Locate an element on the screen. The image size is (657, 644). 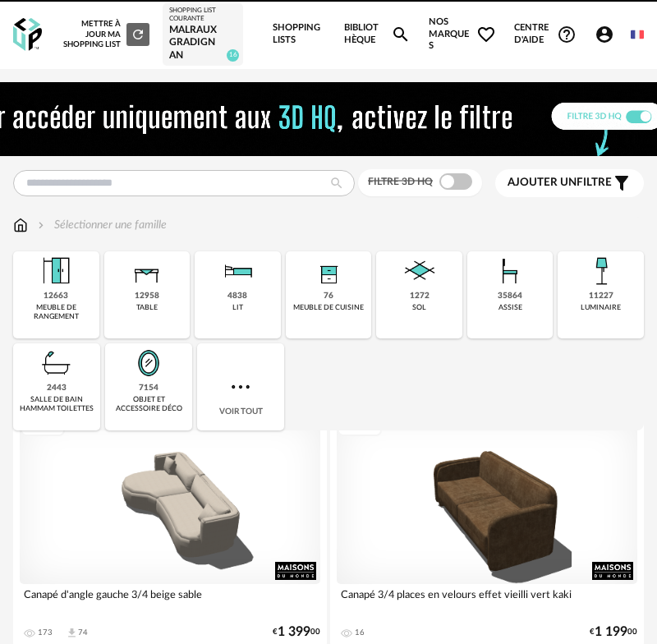
div: 7154 is located at coordinates (149, 388).